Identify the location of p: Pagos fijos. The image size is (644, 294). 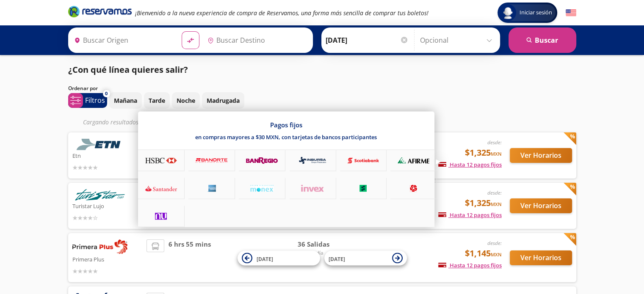
(286, 125).